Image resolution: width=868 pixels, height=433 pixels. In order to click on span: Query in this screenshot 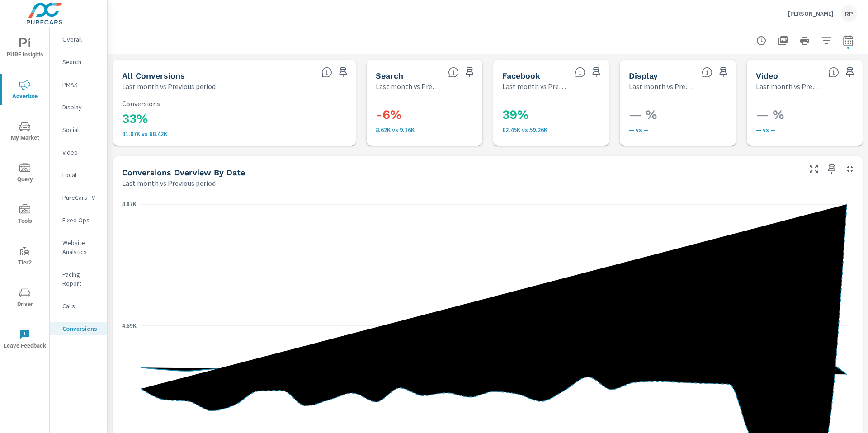, I will do `click(25, 174)`.